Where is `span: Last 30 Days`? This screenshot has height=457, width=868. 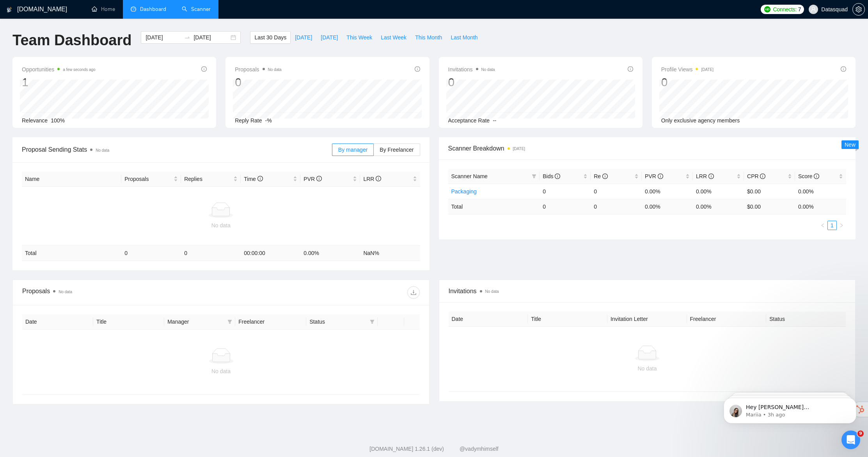
span: Last 30 Days is located at coordinates (271, 37).